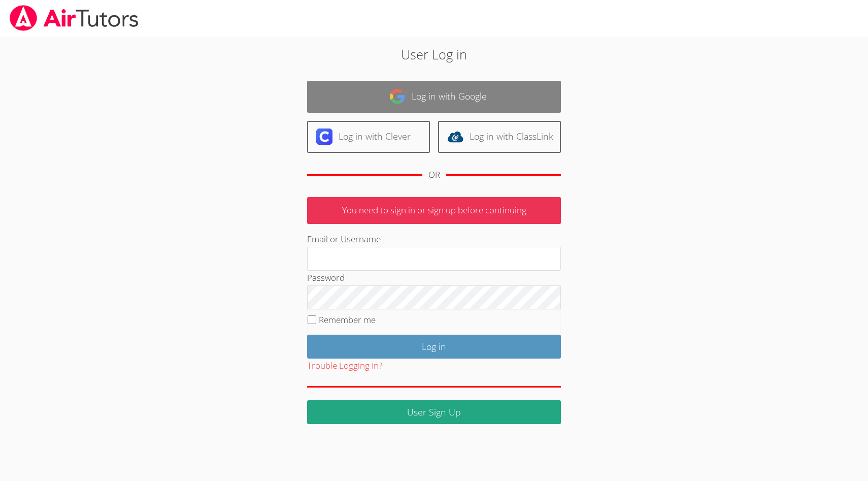 This screenshot has height=481, width=868. What do you see at coordinates (369, 137) in the screenshot?
I see `a: Log in with Clever` at bounding box center [369, 137].